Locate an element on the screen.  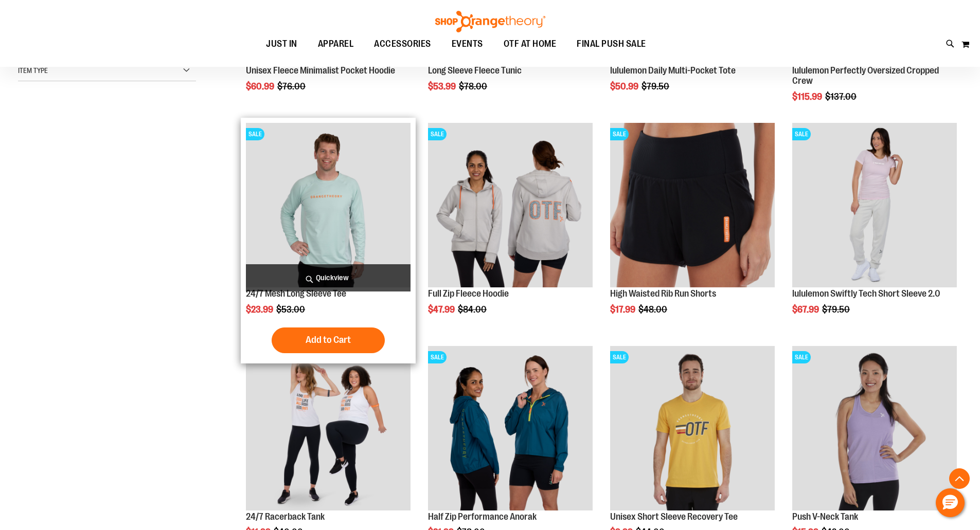
a: 24/7 Mesh Long Sleeve Tee is located at coordinates (296, 293).